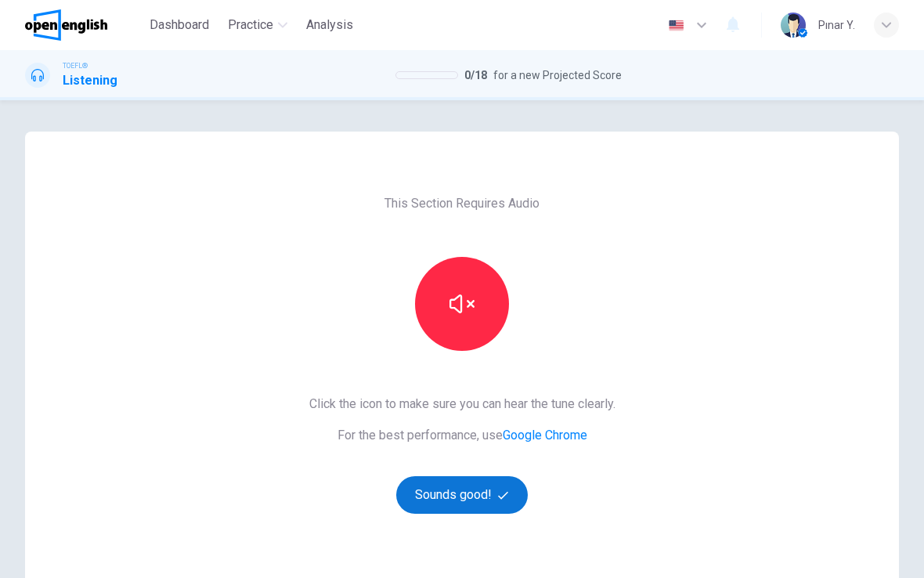  Describe the element at coordinates (676, 25) in the screenshot. I see `img: en` at that location.